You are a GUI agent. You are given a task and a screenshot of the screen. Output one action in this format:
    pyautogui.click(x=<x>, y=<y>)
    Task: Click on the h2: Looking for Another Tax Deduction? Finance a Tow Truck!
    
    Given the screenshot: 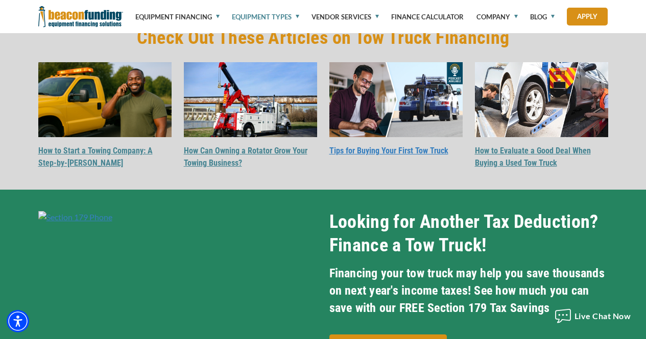 What is the action you would take?
    pyautogui.click(x=469, y=234)
    